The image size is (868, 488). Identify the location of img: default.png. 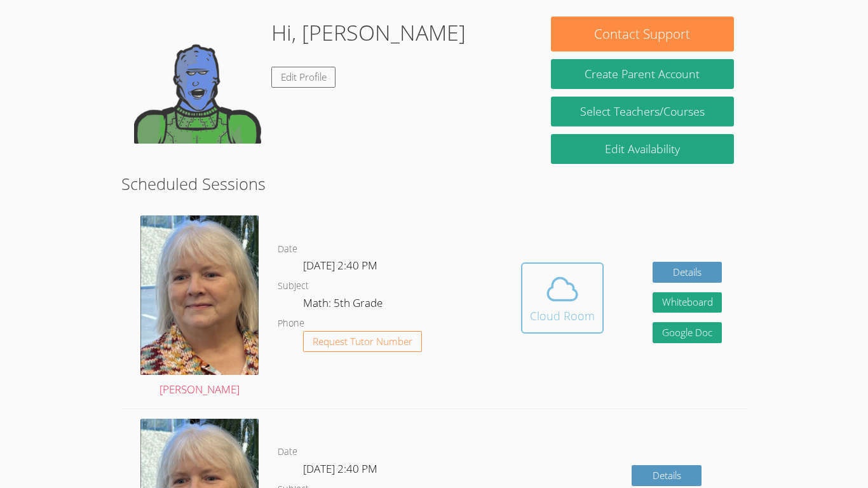
(198, 80).